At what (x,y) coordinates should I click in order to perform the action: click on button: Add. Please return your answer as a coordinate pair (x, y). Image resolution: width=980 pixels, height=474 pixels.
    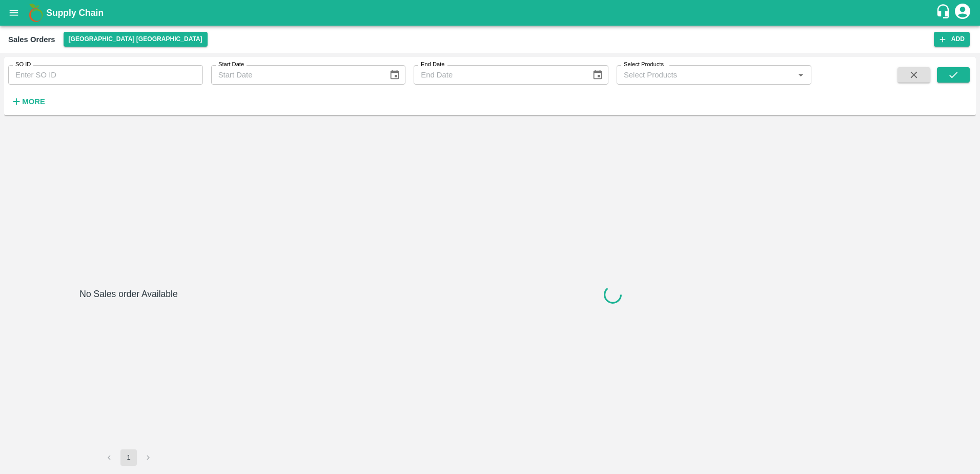
    Looking at the image, I should click on (952, 39).